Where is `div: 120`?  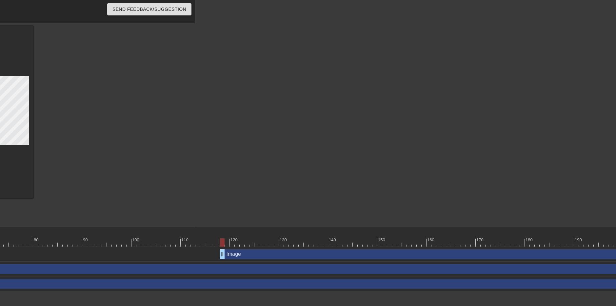 div: 120 is located at coordinates (235, 240).